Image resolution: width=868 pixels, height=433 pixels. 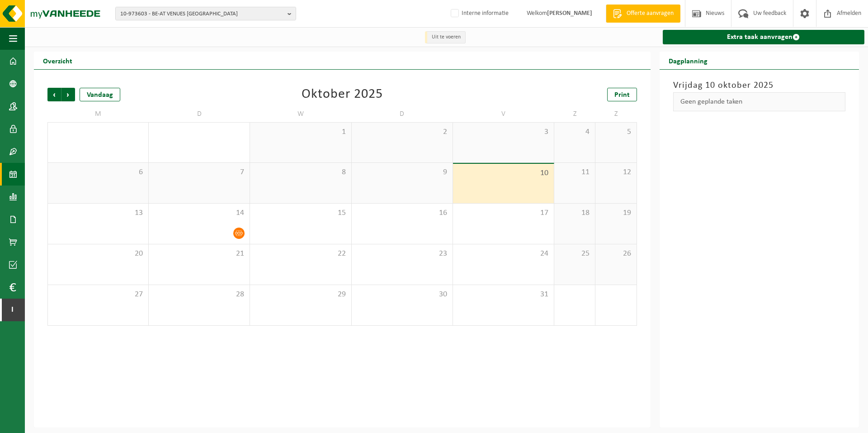 I want to click on span: 16, so click(x=402, y=213).